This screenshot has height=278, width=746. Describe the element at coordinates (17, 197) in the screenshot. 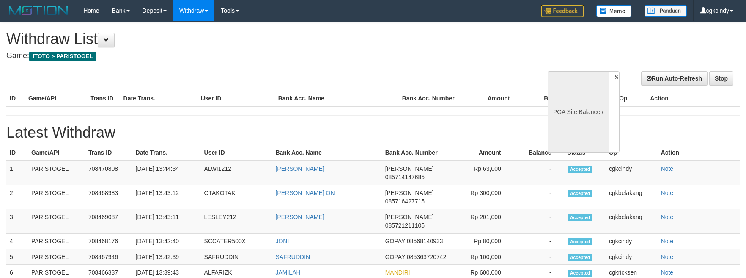

I see `td: 2` at that location.